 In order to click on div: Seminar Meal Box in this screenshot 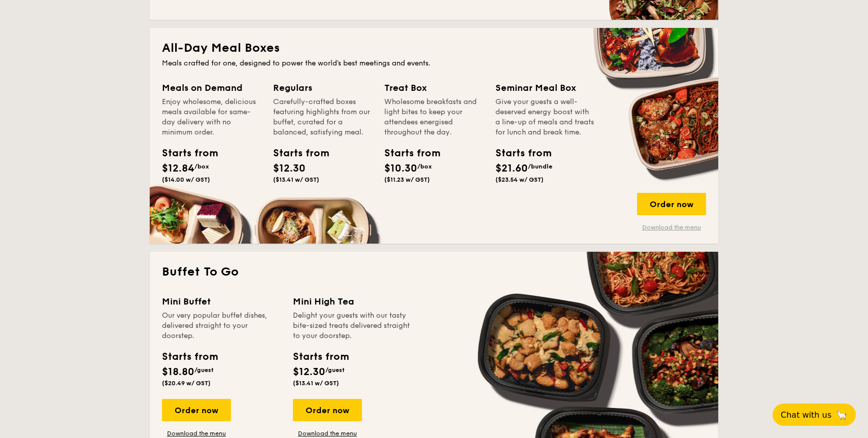, I will do `click(545, 88)`.